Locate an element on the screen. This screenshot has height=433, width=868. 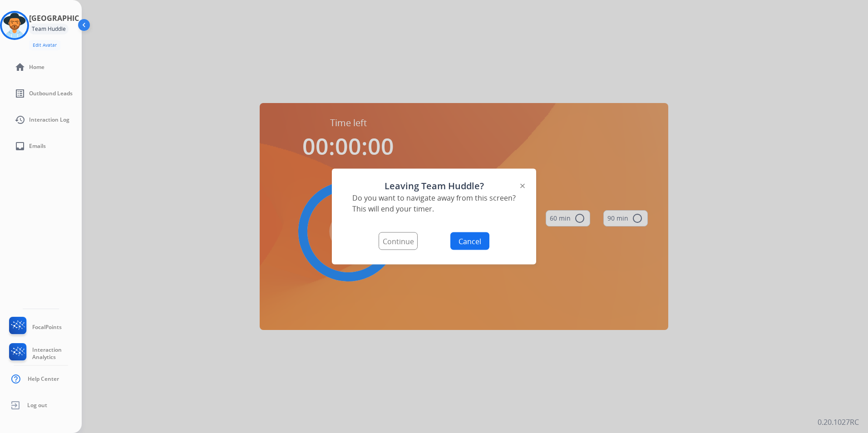
p: 0.20.1027RC is located at coordinates (838, 422).